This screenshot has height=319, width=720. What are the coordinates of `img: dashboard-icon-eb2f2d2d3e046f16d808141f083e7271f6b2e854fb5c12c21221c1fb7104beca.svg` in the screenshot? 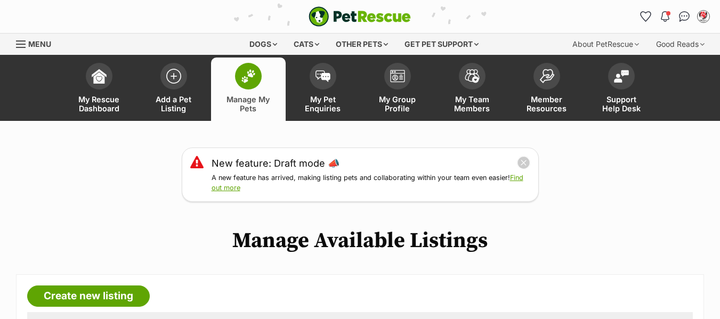 It's located at (99, 76).